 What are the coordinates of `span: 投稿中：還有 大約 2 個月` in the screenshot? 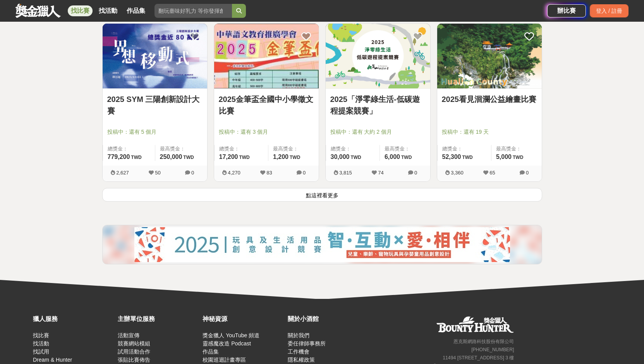 It's located at (378, 132).